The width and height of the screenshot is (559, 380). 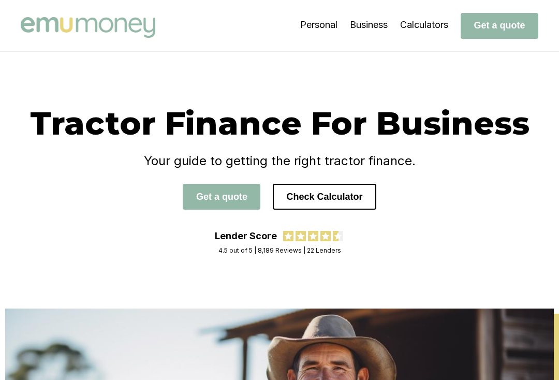 I want to click on div: Lender Score, so click(x=246, y=236).